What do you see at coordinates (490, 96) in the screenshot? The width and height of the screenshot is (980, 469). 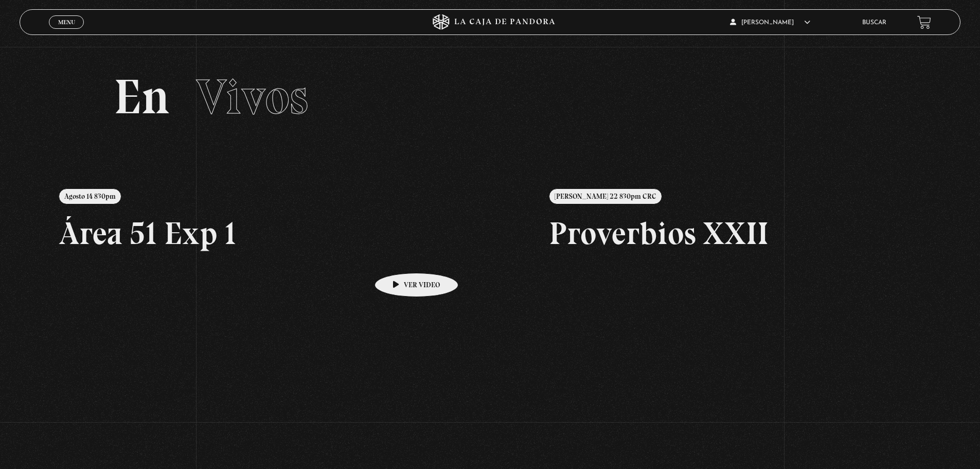 I see `h2: En` at bounding box center [490, 96].